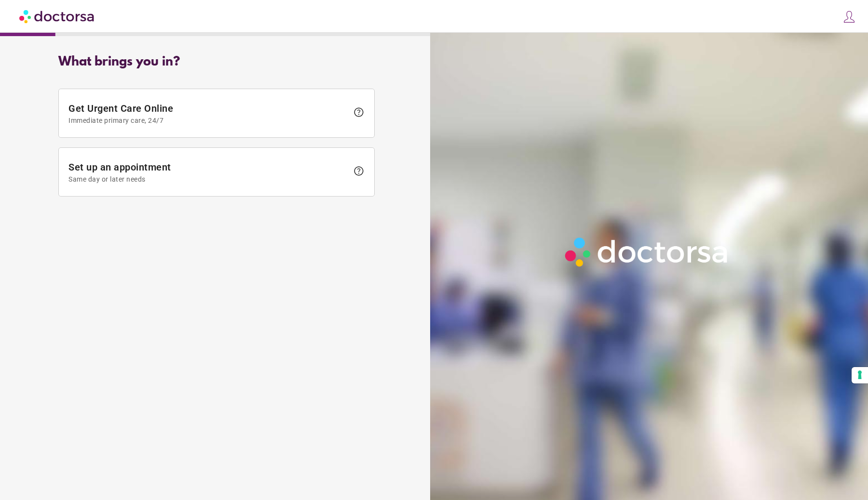  Describe the element at coordinates (208, 179) in the screenshot. I see `span: Same day or later needs` at that location.